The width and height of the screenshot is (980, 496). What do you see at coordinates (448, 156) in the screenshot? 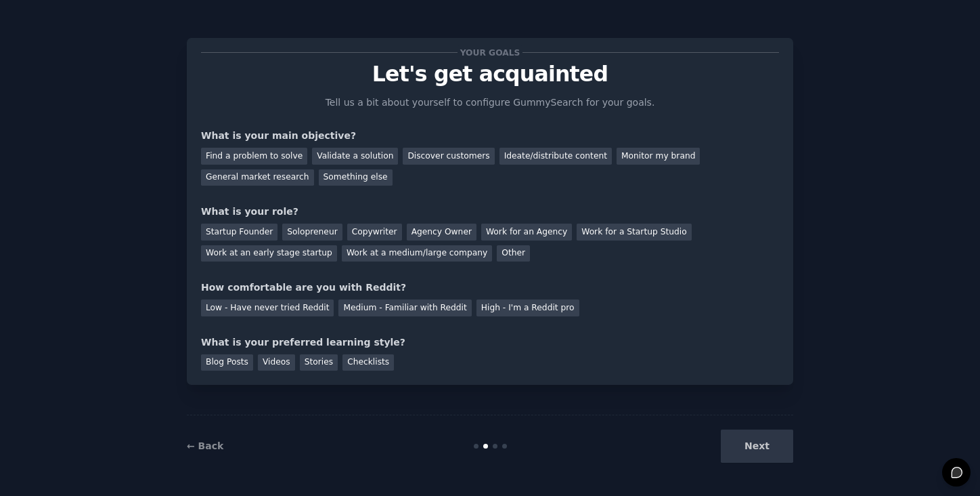
I see `div: Discover customers` at bounding box center [448, 156].